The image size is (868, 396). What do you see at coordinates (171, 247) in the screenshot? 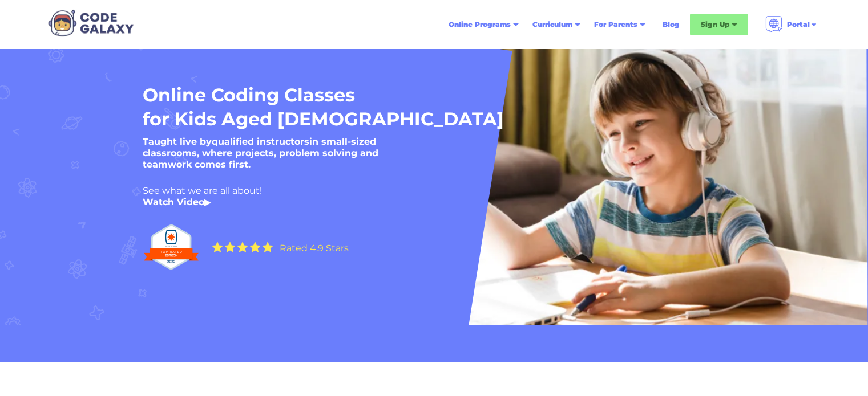
I see `img: Top Rated edtech company` at bounding box center [171, 247].